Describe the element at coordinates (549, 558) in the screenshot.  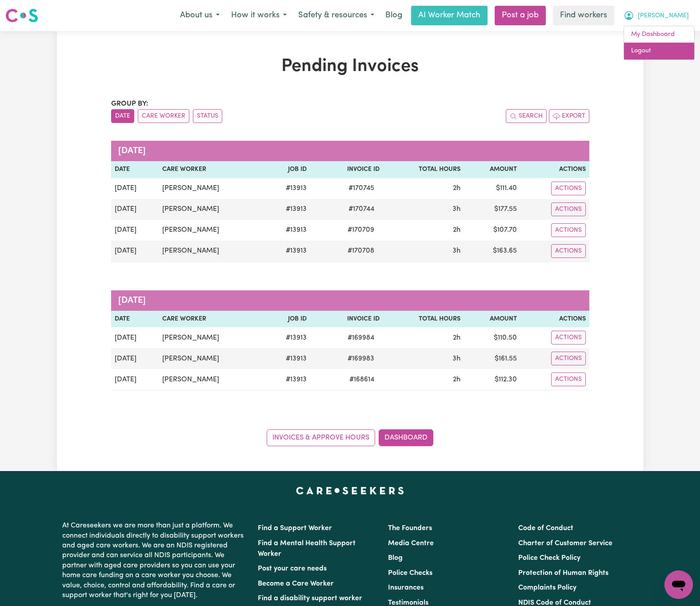
I see `a: Police Check Policy` at that location.